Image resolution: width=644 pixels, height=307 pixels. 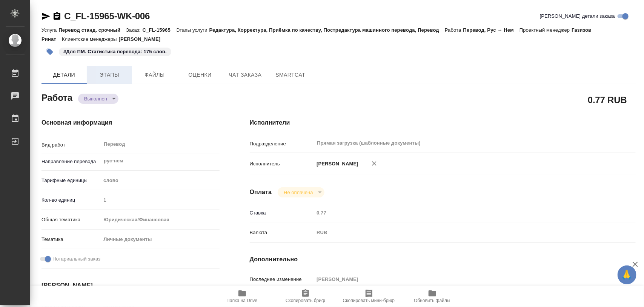 I want to click on p: Исполнитель, so click(x=282, y=164).